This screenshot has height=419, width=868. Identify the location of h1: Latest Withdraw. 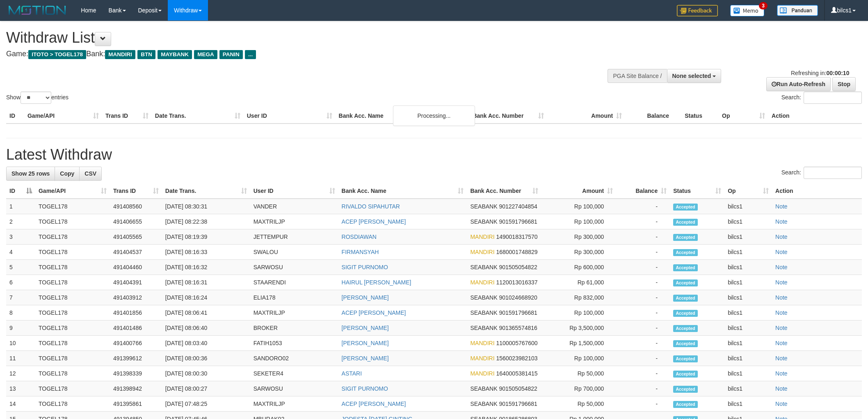
(434, 155).